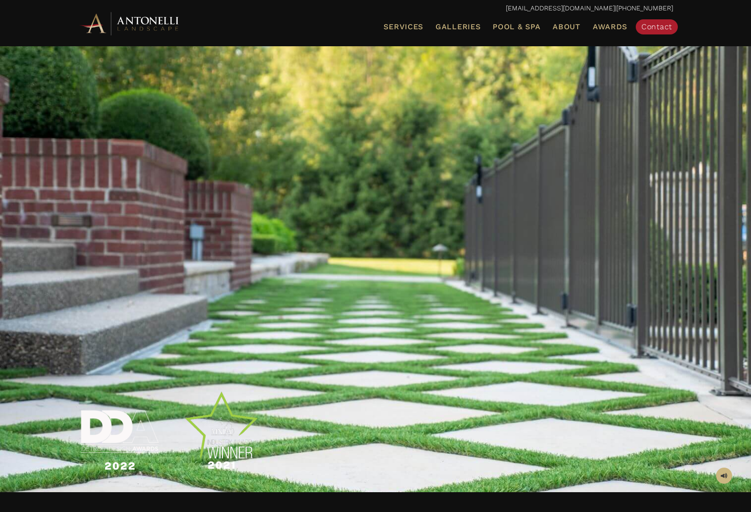  Describe the element at coordinates (403, 27) in the screenshot. I see `a: Services` at that location.